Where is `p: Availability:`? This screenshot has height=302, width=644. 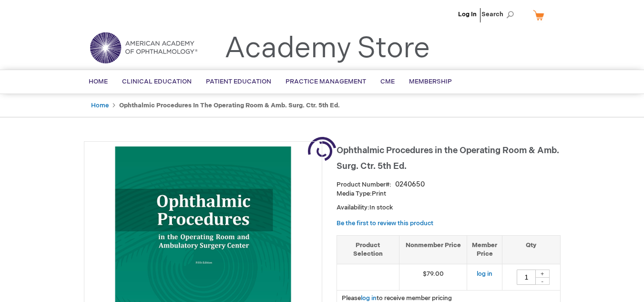
p: Availability: is located at coordinates (449, 207).